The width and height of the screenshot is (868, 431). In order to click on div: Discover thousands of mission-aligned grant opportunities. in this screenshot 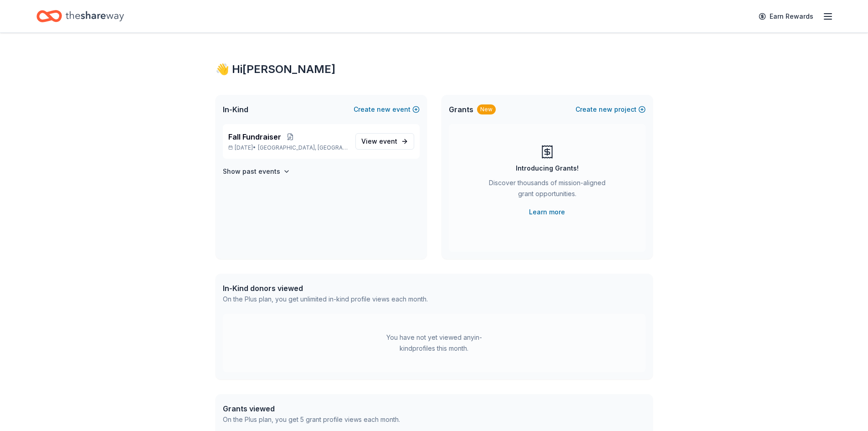, I will do `click(547, 190)`.